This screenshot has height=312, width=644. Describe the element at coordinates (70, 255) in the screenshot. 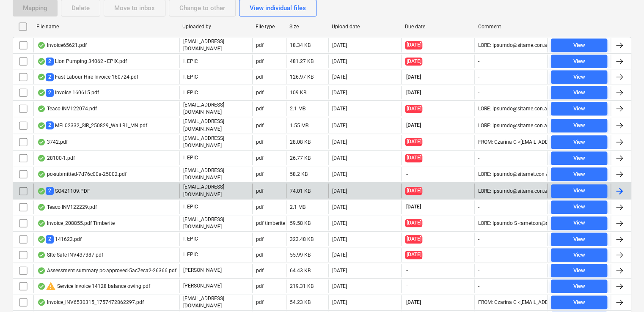

I see `div: SIte Safe INV437387.pdf` at that location.